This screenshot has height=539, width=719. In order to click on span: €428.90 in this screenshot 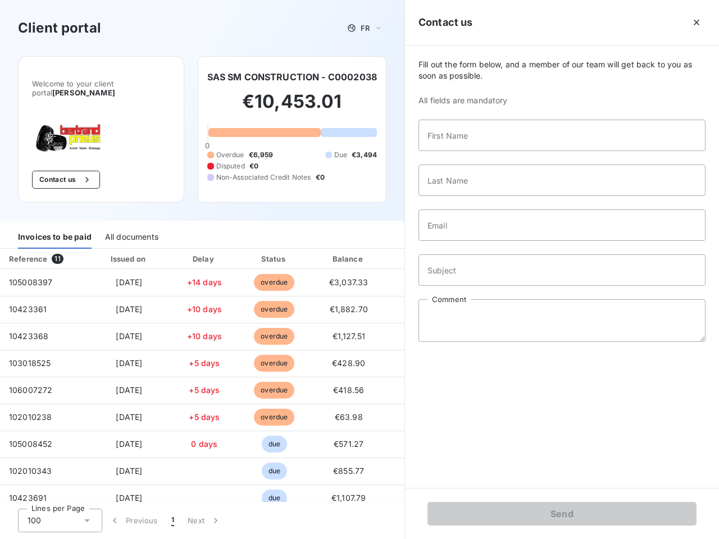, I will do `click(348, 363)`.